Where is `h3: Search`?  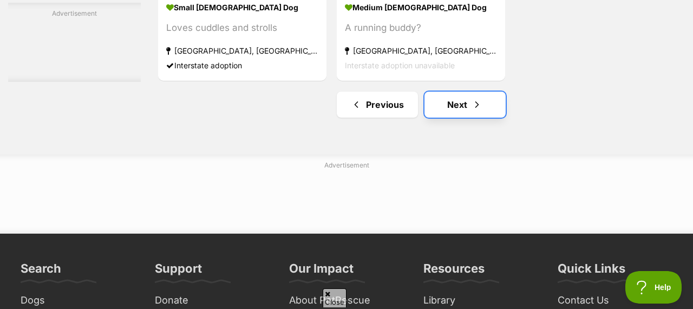
h3: Search is located at coordinates (41, 271).